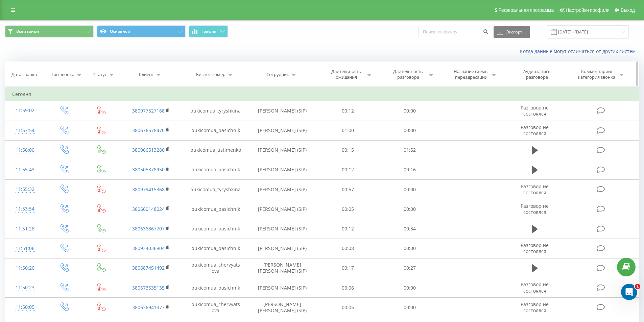  What do you see at coordinates (348, 248) in the screenshot?
I see `td: 00:08` at bounding box center [348, 248].